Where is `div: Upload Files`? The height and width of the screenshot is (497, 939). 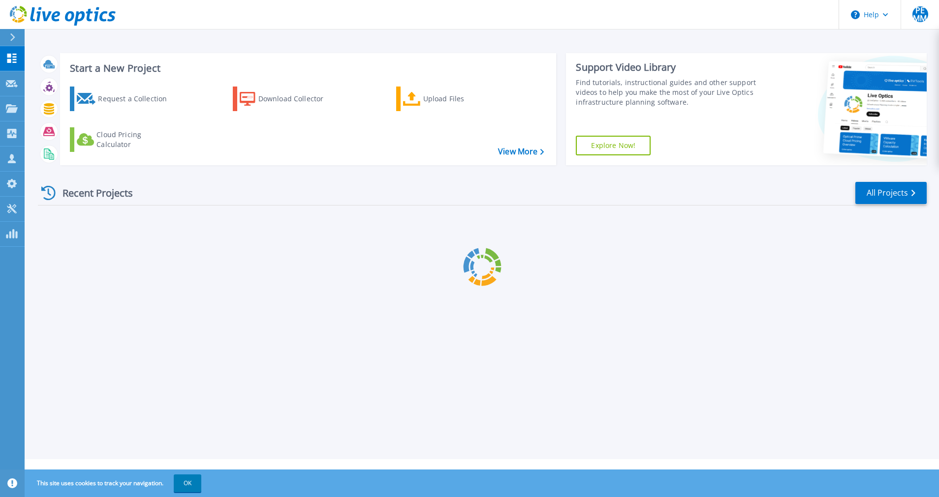 div: Upload Files is located at coordinates (462, 99).